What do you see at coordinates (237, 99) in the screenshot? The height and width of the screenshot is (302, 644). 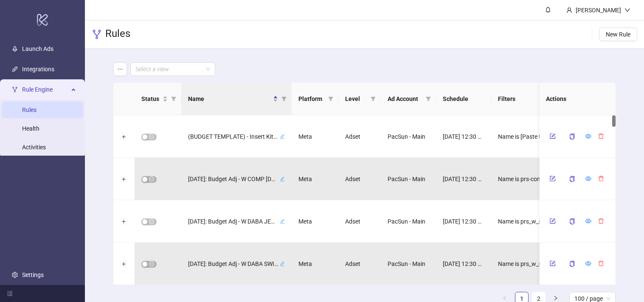 I see `th: Name` at bounding box center [237, 99].